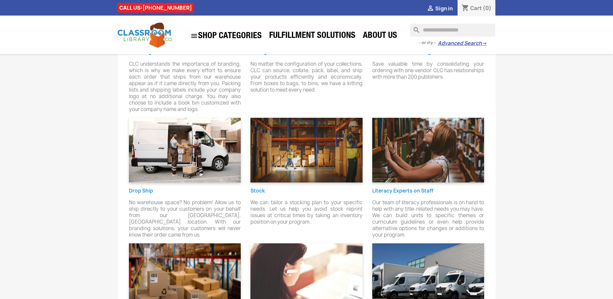  Describe the element at coordinates (444, 8) in the screenshot. I see `span: Sign in` at that location.